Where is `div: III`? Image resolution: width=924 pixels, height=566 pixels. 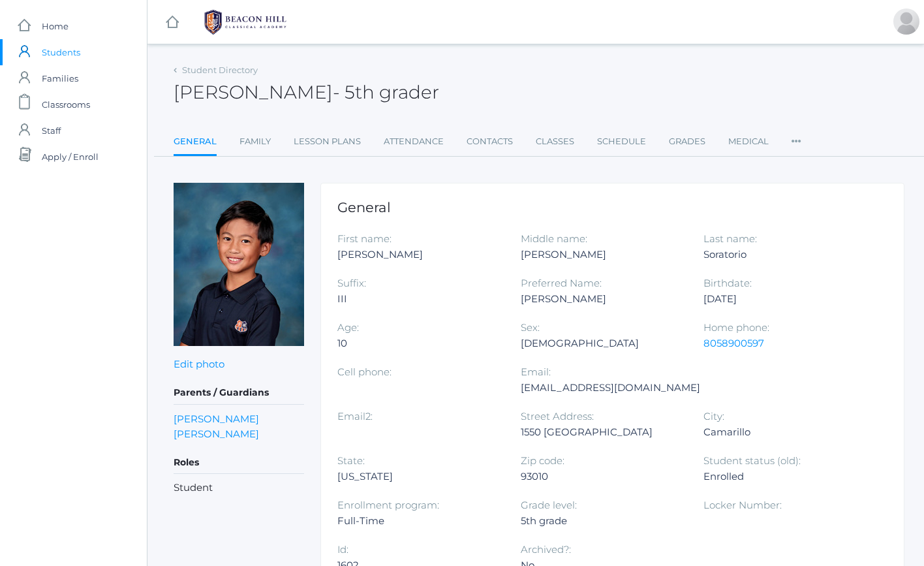 div: III is located at coordinates (419, 299).